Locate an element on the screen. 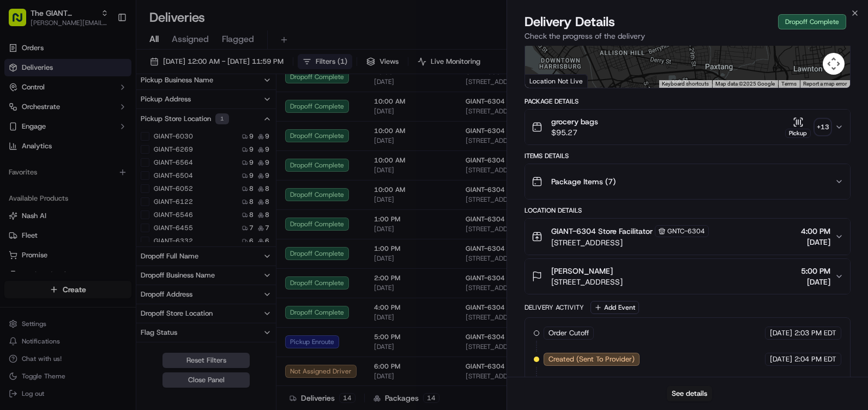 The width and height of the screenshot is (868, 410). div: Package Details is located at coordinates (687, 102).